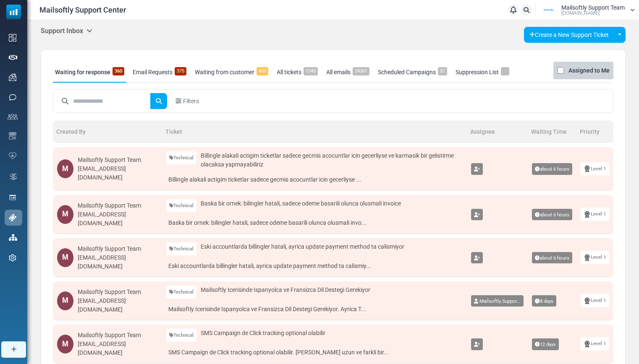 Image resolution: width=639 pixels, height=364 pixels. Describe the element at coordinates (442, 71) in the screenshot. I see `span: 57` at that location.